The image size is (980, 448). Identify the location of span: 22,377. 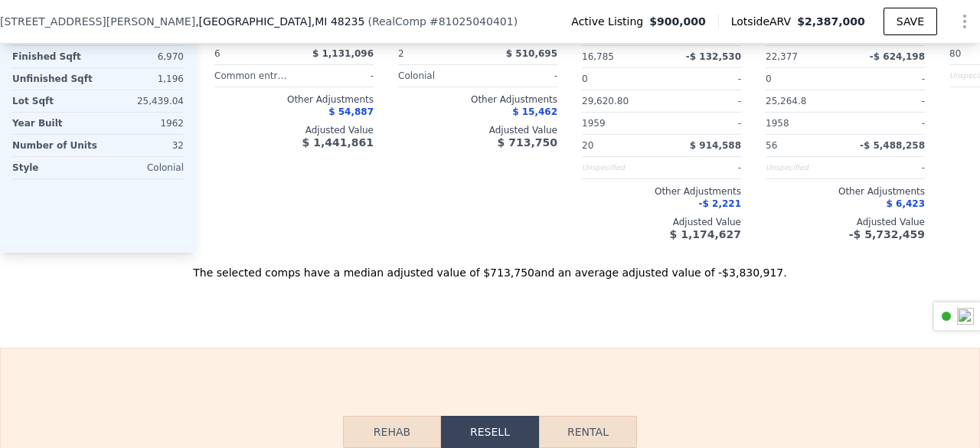
(782, 57).